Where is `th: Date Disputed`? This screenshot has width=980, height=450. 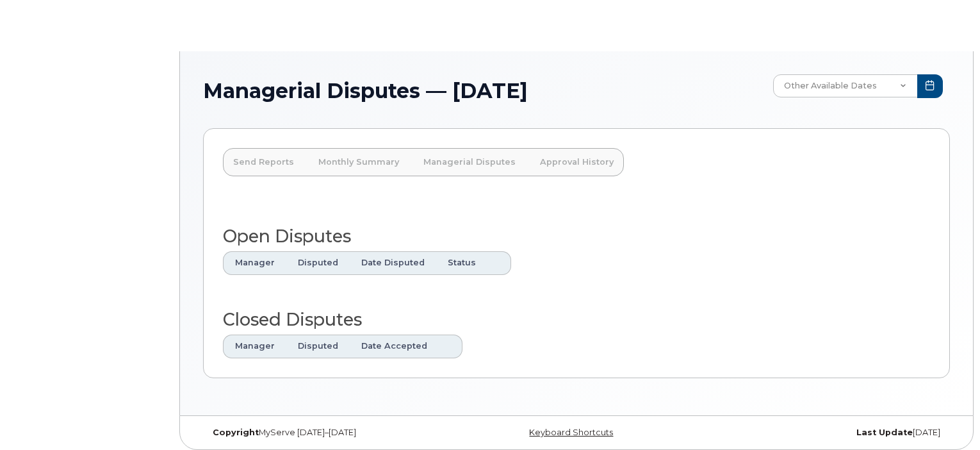 th: Date Disputed is located at coordinates (393, 263).